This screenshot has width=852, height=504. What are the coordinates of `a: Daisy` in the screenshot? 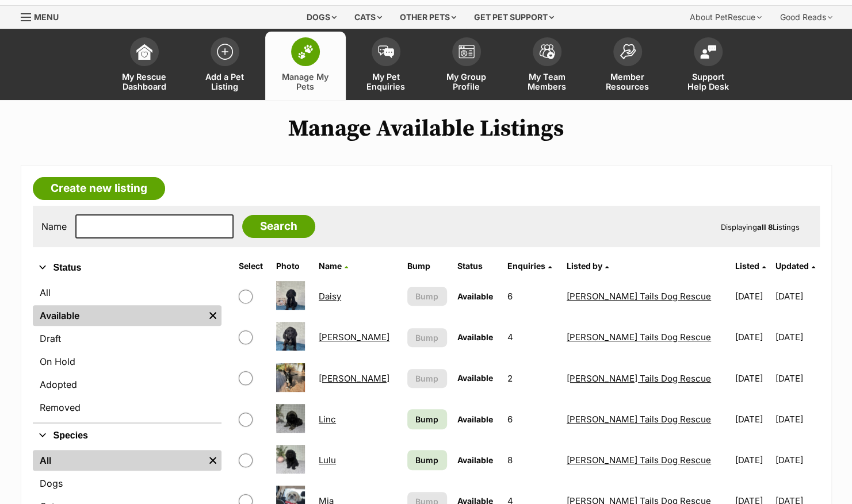 It's located at (329, 296).